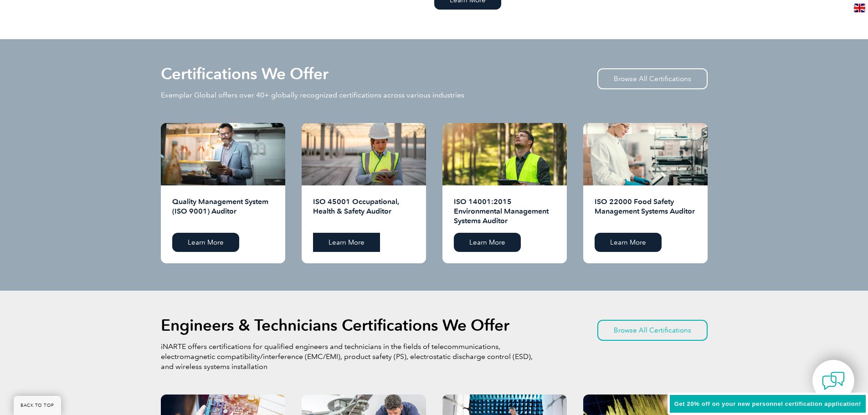 The height and width of the screenshot is (415, 868). Describe the element at coordinates (223, 211) in the screenshot. I see `h2: Quality Management System (ISO 9001) Auditor` at that location.